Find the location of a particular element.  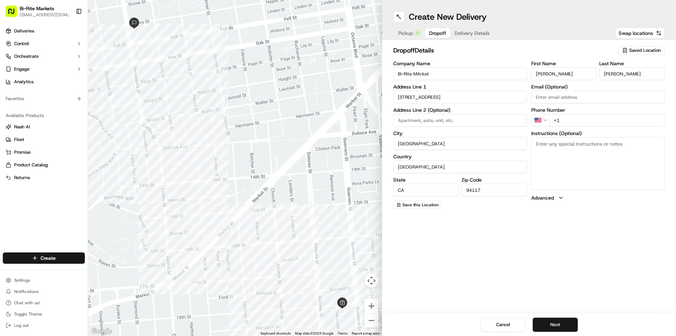

button: See all is located at coordinates (119, 94).